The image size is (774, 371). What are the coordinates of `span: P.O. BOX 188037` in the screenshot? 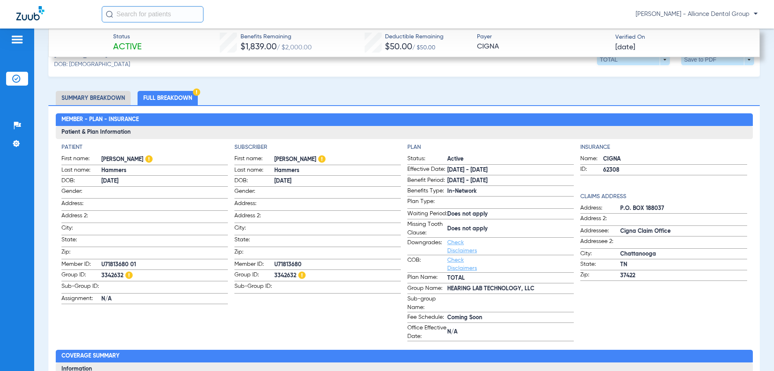 It's located at (684, 208).